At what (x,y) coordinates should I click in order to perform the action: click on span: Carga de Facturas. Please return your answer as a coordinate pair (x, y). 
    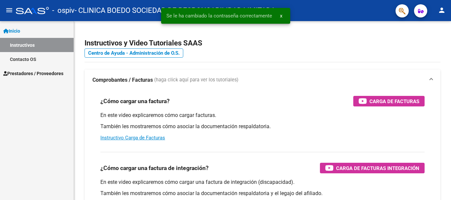
    Looking at the image, I should click on (394, 101).